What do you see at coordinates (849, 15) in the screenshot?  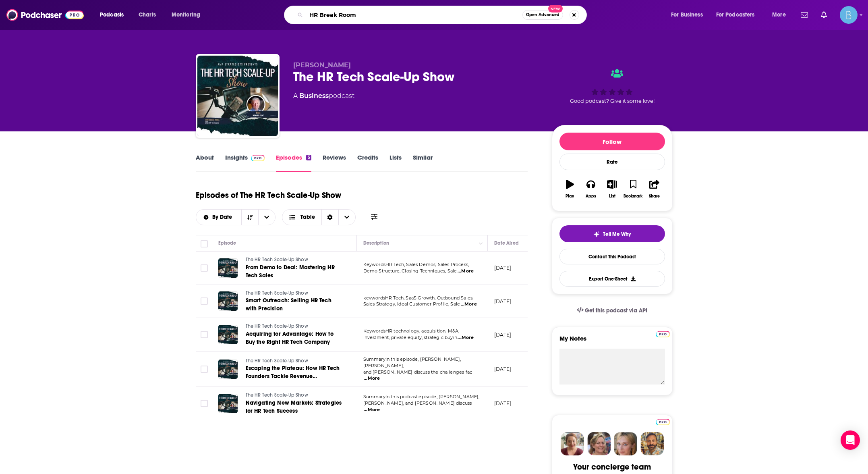 I see `button: Show profile menu` at bounding box center [849, 15].